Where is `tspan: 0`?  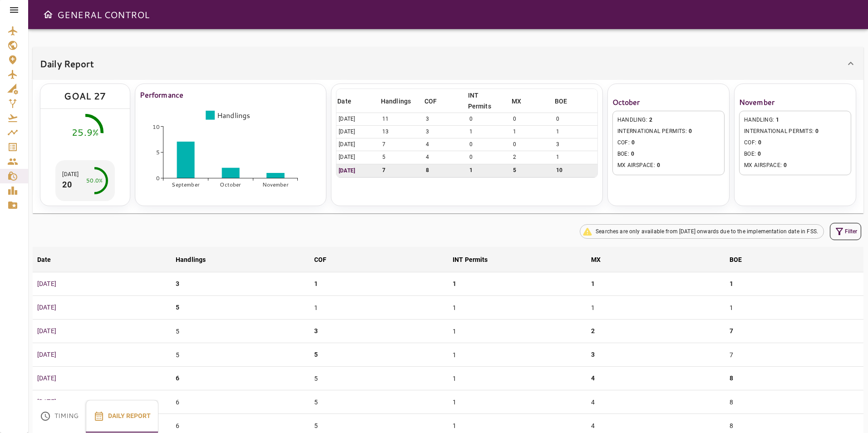
tspan: 0 is located at coordinates (158, 178).